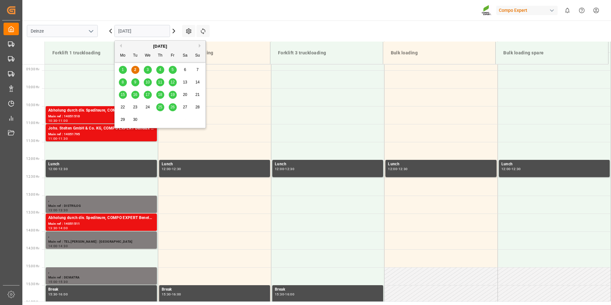 Image resolution: width=611 pixels, height=305 pixels. What do you see at coordinates (122, 107) in the screenshot?
I see `span: 22` at bounding box center [122, 107].